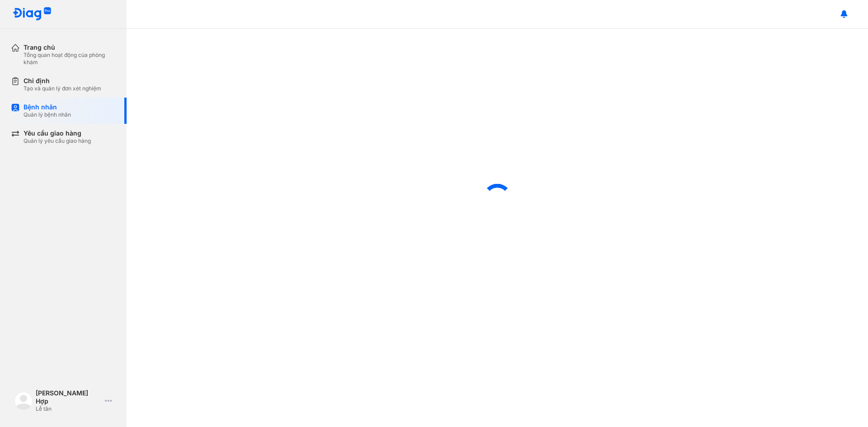 The image size is (868, 427). What do you see at coordinates (57, 133) in the screenshot?
I see `div: Yêu cầu giao hàng` at bounding box center [57, 133].